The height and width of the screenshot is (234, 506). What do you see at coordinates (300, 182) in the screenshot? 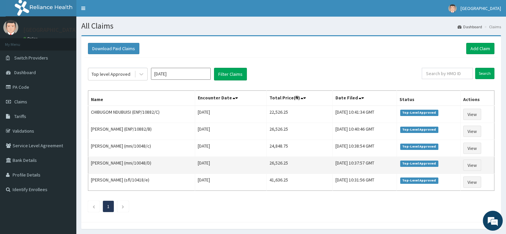
I see `td: 41,636.25` at bounding box center [300, 182].